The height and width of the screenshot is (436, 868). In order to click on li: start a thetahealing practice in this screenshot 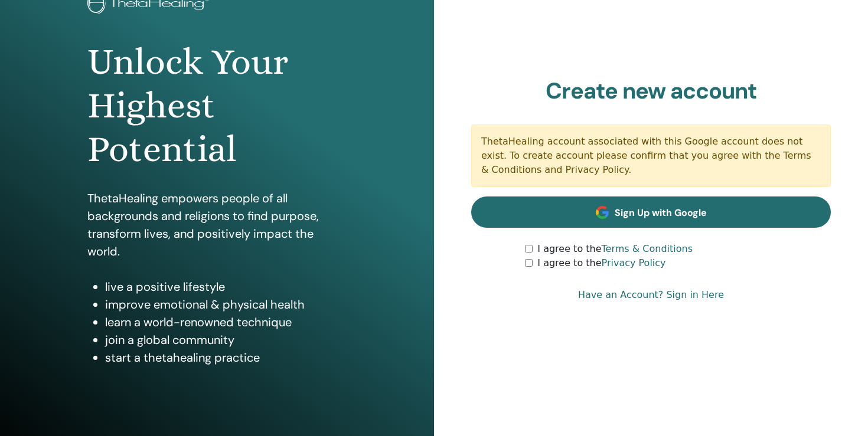, I will do `click(226, 358)`.